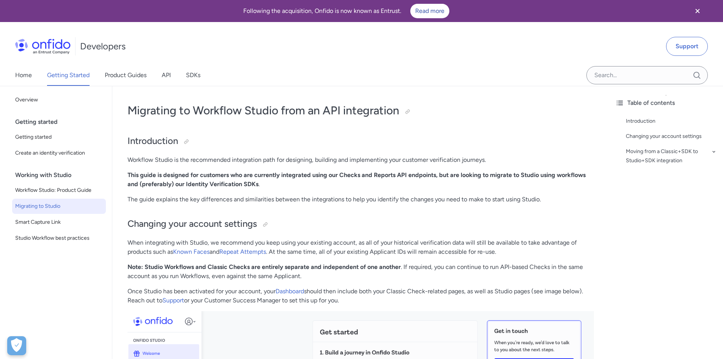  What do you see at coordinates (62, 175) in the screenshot?
I see `div: Working with Studio` at bounding box center [62, 175].